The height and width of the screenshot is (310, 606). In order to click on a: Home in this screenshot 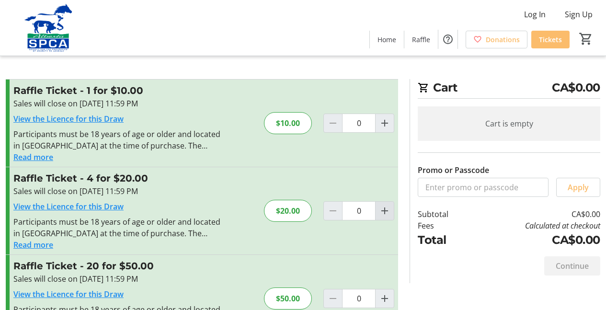, I will do `click(386, 39)`.